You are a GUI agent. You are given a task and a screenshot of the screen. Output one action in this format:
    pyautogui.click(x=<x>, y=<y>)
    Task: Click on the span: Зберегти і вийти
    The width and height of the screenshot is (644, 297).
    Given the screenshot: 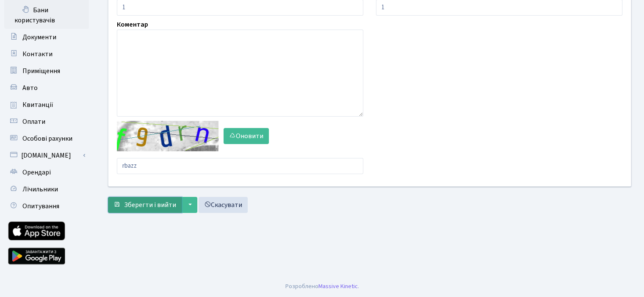 What is the action you would take?
    pyautogui.click(x=150, y=205)
    